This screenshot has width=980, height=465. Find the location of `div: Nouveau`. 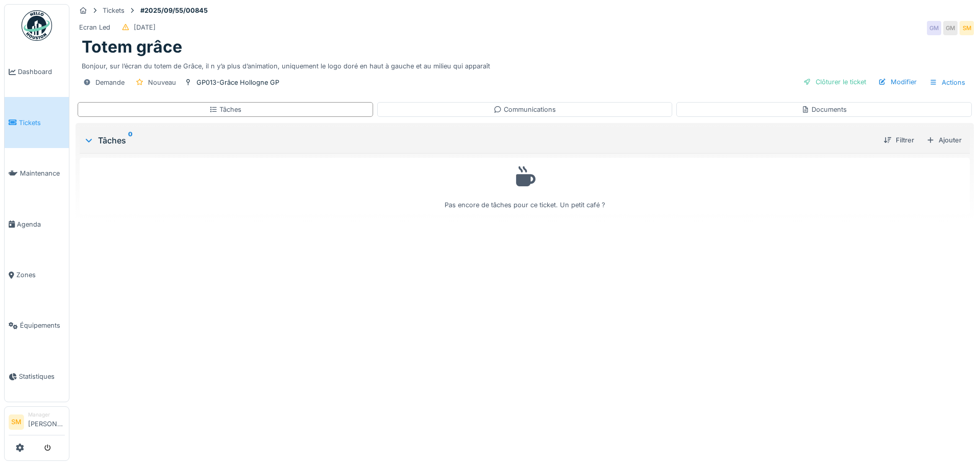

div: Nouveau is located at coordinates (162, 82).